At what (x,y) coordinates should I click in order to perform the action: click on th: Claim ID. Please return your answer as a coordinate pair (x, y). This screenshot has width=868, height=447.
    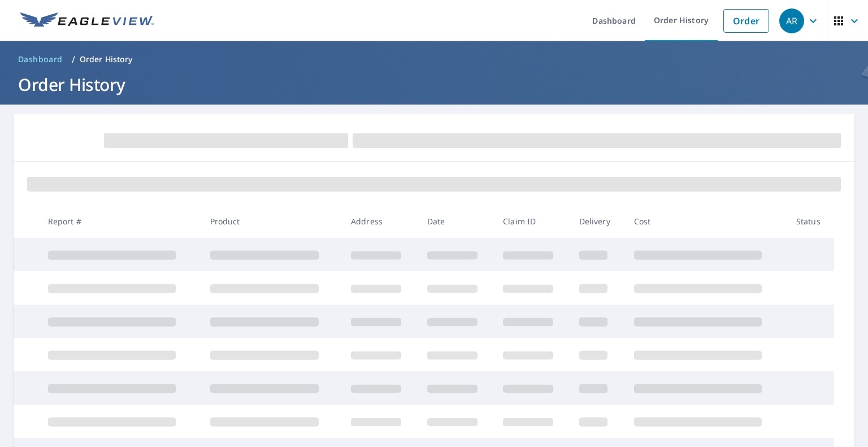
    Looking at the image, I should click on (532, 221).